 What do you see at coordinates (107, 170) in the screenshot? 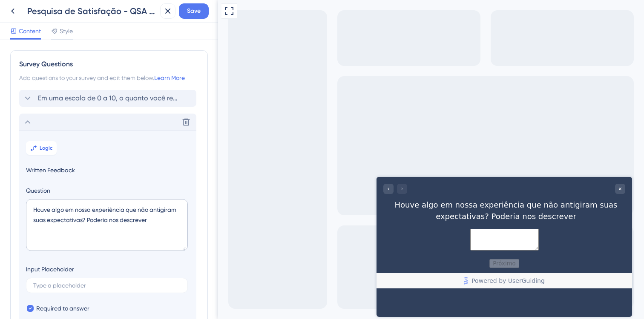
I see `span: Written Feedback` at bounding box center [107, 170].